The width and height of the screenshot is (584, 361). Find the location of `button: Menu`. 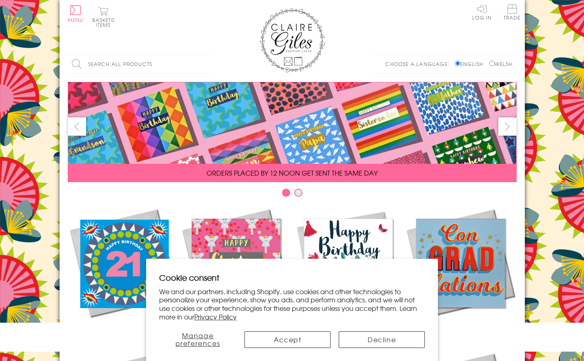

button: Menu is located at coordinates (75, 14).